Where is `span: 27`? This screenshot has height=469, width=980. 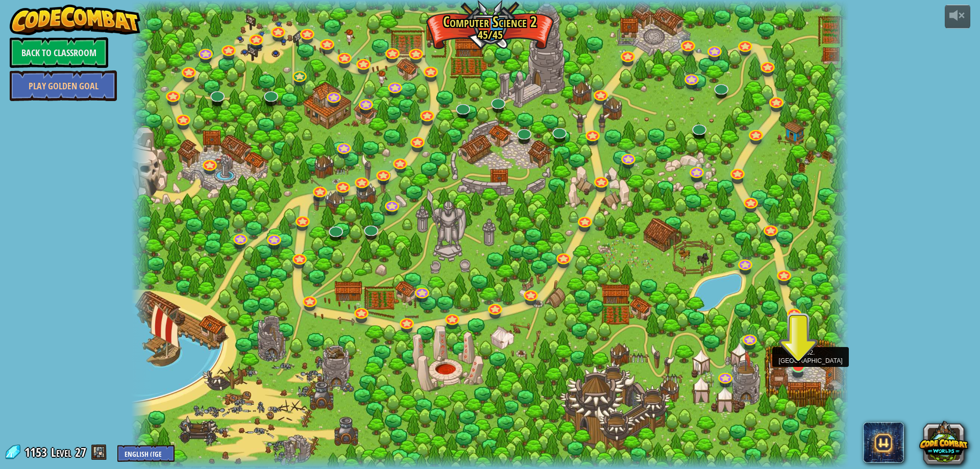
span: 27 is located at coordinates (81, 452).